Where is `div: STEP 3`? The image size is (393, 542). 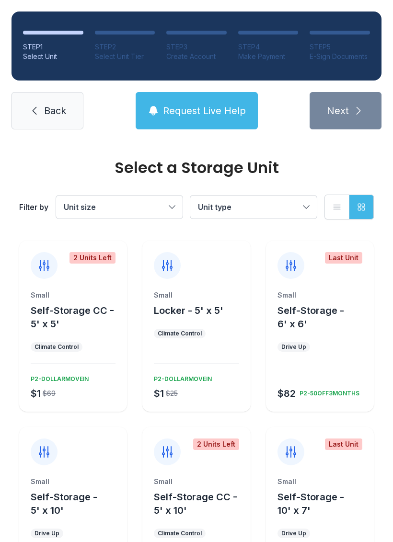
div: STEP 3 is located at coordinates (196, 47).